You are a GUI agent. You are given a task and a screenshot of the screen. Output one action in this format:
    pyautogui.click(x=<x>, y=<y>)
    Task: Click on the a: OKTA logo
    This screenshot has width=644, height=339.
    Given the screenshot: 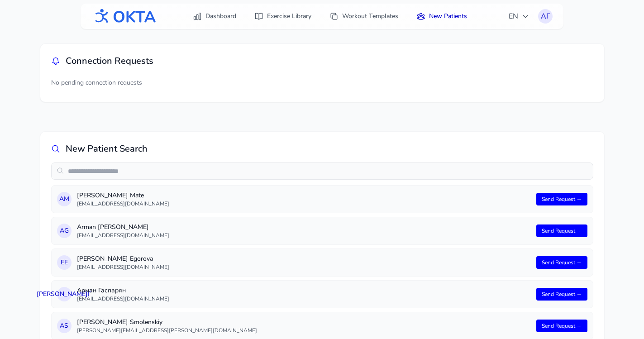 What is the action you would take?
    pyautogui.click(x=124, y=16)
    